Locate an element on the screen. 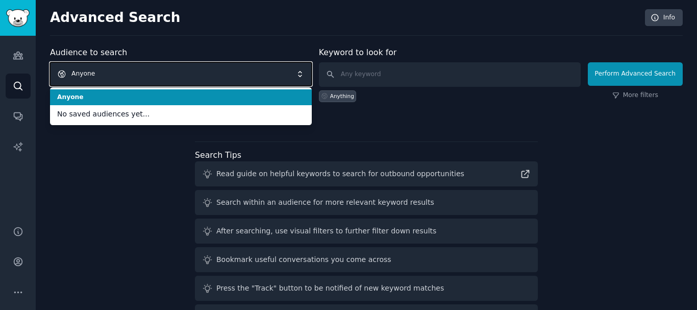 This screenshot has width=697, height=310. button: Anyone is located at coordinates (181, 74).